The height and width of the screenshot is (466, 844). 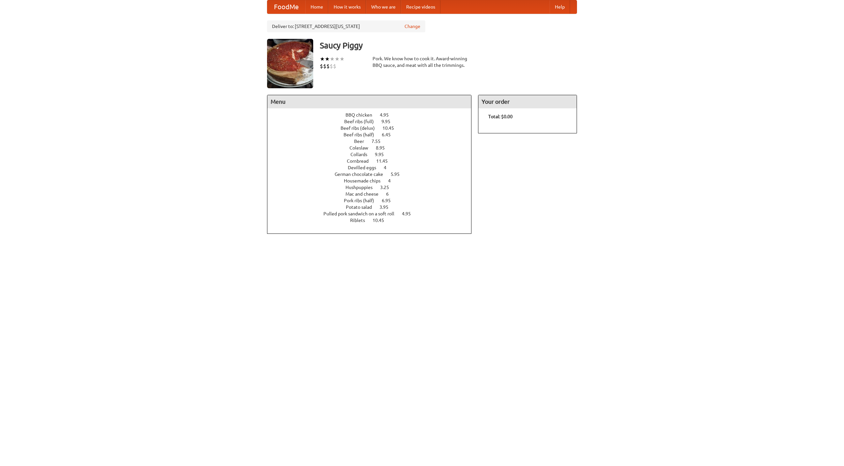 I want to click on span: 6.95, so click(x=389, y=201).